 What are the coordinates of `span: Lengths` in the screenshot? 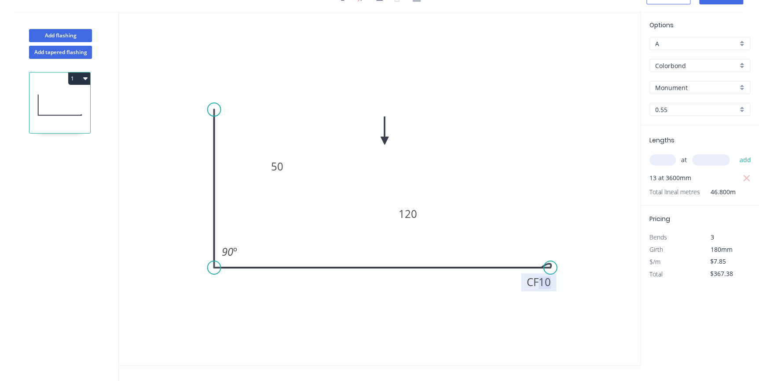 It's located at (662, 140).